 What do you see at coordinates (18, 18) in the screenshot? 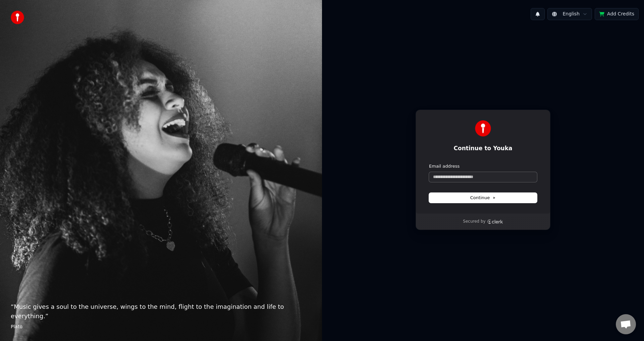
I see `img: youka` at bounding box center [18, 18].